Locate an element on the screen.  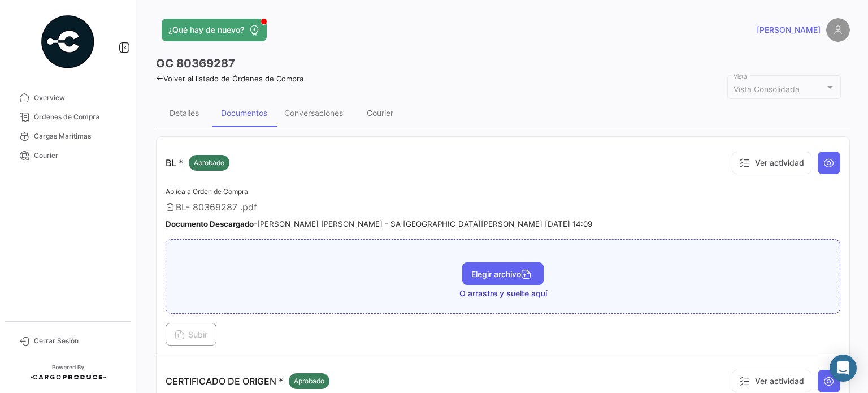
img: powered-by.png is located at coordinates (68, 42).